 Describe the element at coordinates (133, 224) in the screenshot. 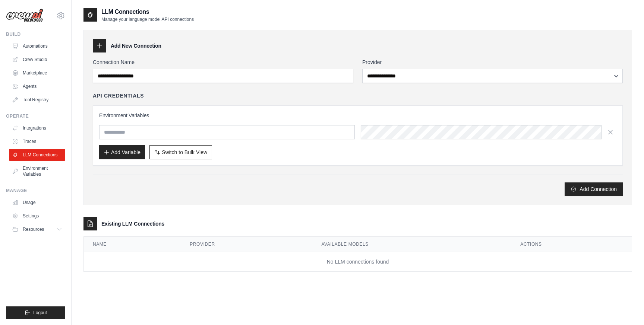

I see `h3: Existing LLM Connections` at that location.